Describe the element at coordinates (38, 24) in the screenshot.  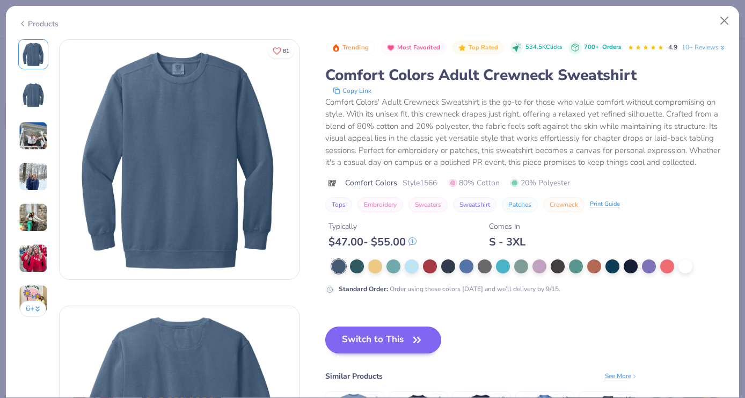
I see `div: Products` at that location.